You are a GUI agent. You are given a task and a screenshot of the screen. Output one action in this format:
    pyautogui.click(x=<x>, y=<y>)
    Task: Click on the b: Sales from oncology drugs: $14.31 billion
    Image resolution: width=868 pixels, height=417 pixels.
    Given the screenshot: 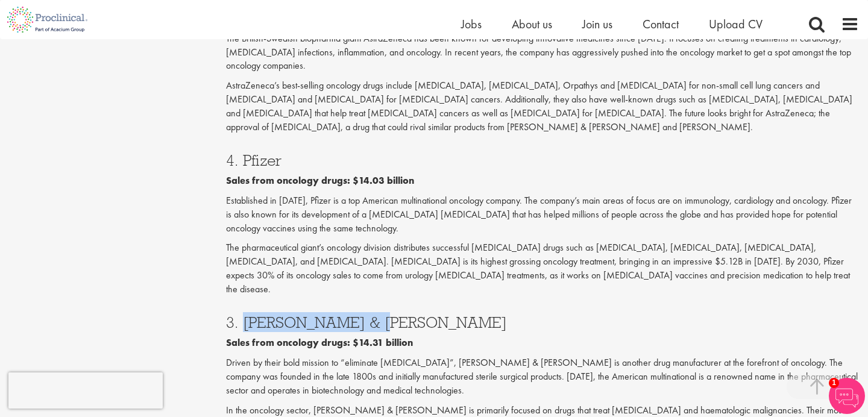 What is the action you would take?
    pyautogui.click(x=319, y=342)
    